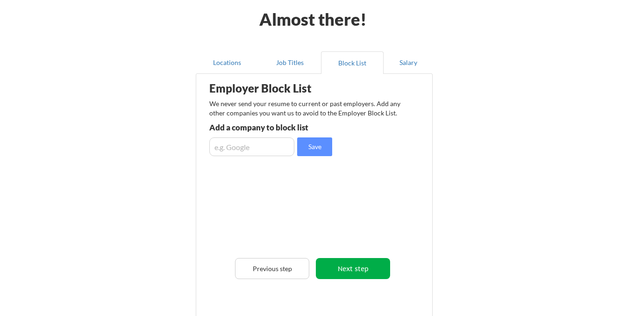 The image size is (627, 316). I want to click on button: Next step, so click(353, 268).